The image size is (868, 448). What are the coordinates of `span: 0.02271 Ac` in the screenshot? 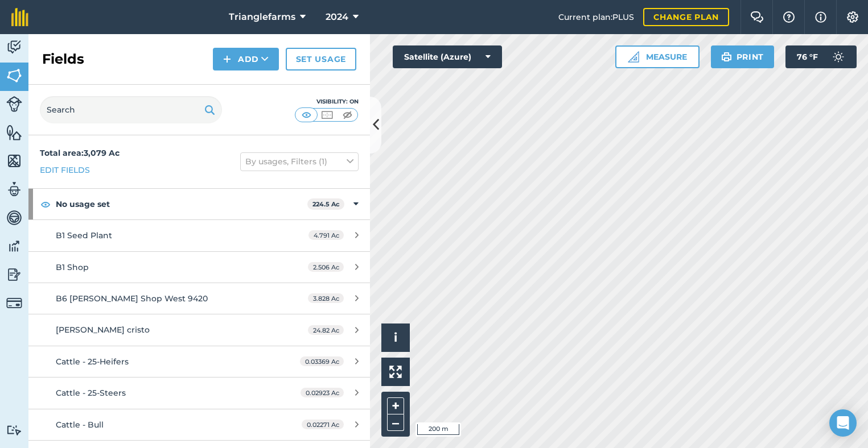 It's located at (322, 425).